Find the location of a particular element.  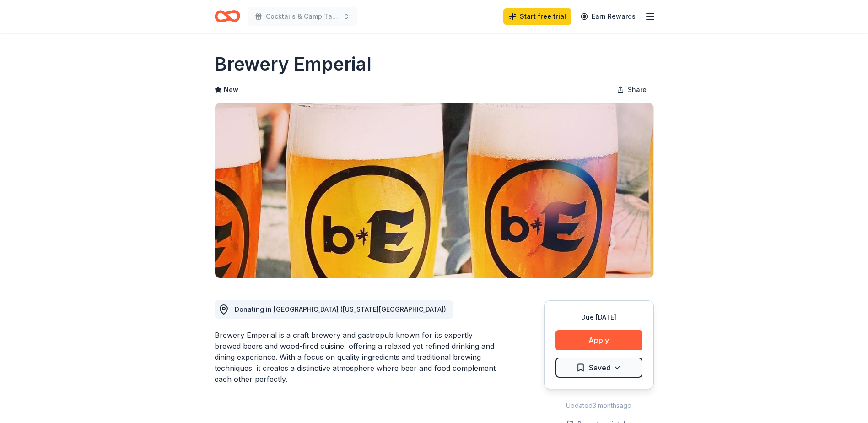

img: Image for Brewery Emperial is located at coordinates (434, 191).